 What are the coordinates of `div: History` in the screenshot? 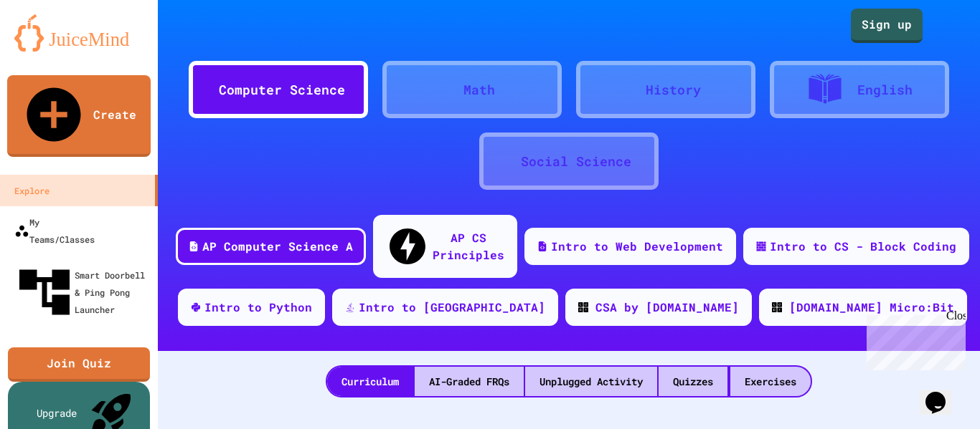 It's located at (673, 90).